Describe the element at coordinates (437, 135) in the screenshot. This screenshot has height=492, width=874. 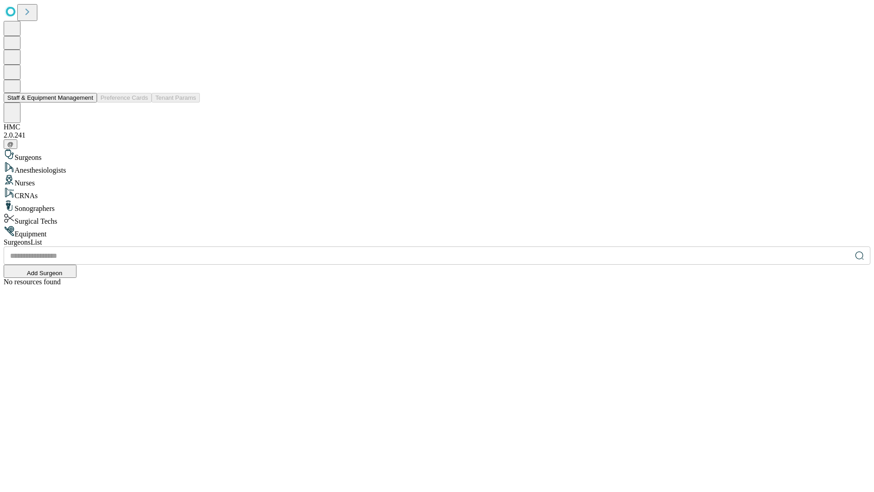
I see `div: 2.0.241` at that location.